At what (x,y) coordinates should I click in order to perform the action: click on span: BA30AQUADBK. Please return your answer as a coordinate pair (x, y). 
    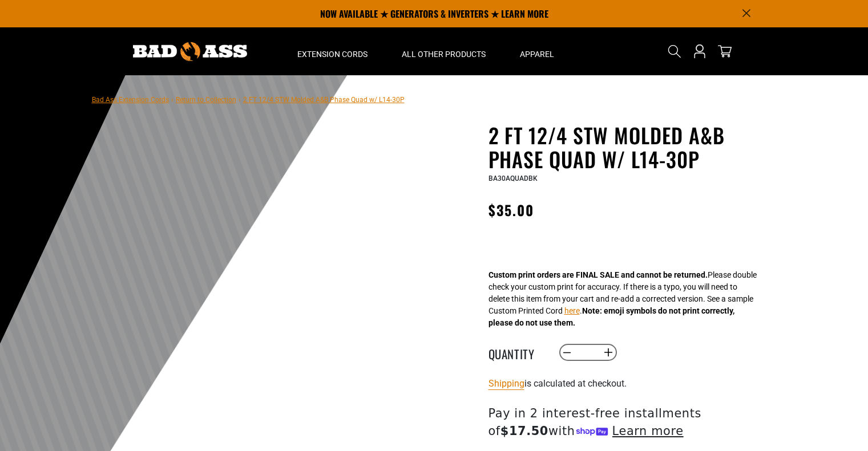
    Looking at the image, I should click on (513, 178).